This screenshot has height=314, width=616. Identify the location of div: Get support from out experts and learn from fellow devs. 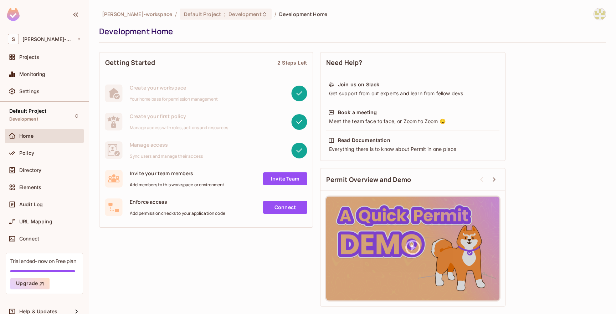
(413, 93).